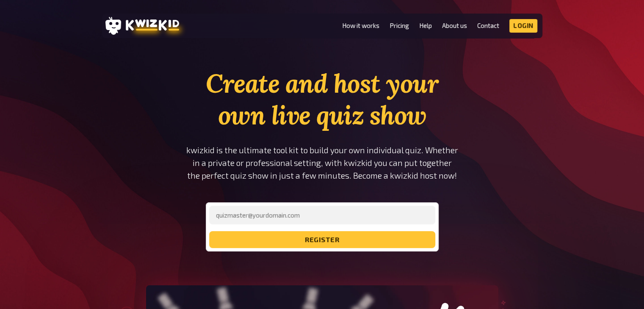 The image size is (644, 309). I want to click on a: About us, so click(455, 25).